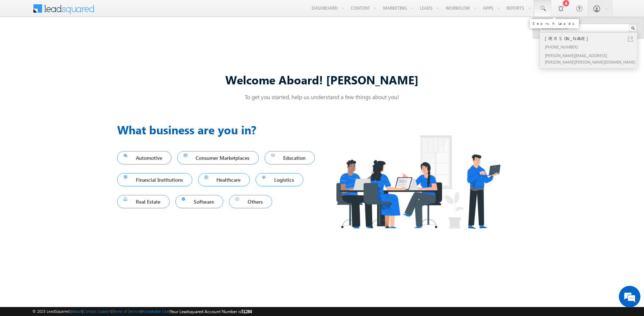  Describe the element at coordinates (247, 312) in the screenshot. I see `span: 51284` at that location.